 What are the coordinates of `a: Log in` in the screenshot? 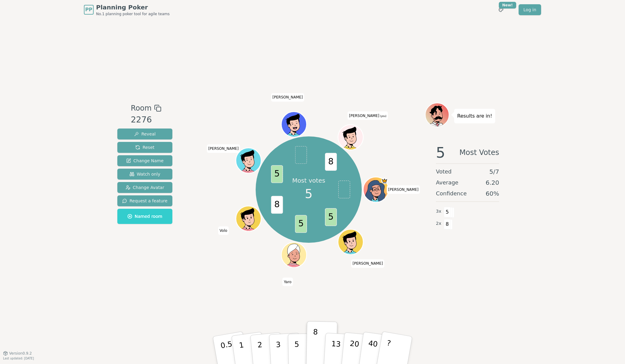 It's located at (530, 10).